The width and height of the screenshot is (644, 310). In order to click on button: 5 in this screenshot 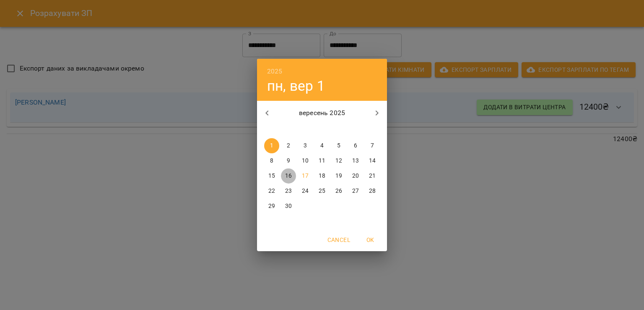, I will do `click(339, 146)`.